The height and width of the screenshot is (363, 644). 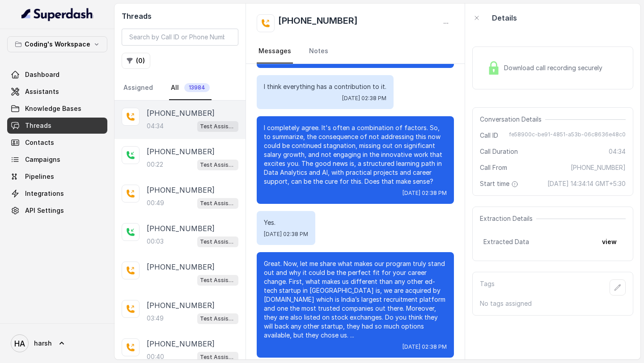 What do you see at coordinates (500, 184) in the screenshot?
I see `span: Start time` at bounding box center [500, 184].